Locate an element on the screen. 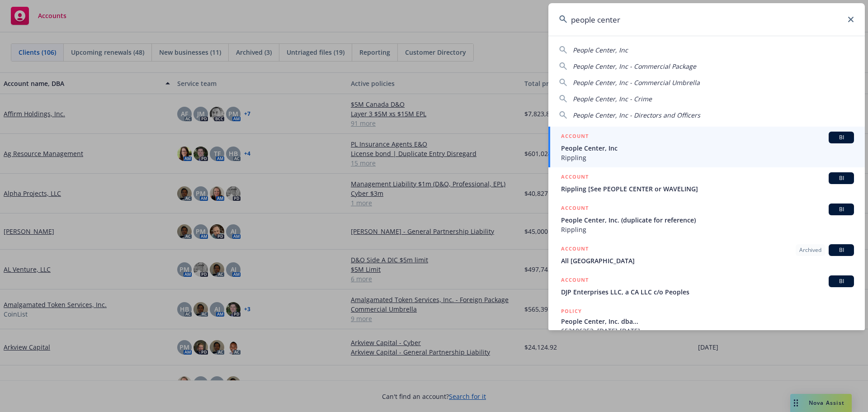 This screenshot has width=868, height=412. span: Rippling [See PEOPLE CENTER or WAVELING] is located at coordinates (708, 189).